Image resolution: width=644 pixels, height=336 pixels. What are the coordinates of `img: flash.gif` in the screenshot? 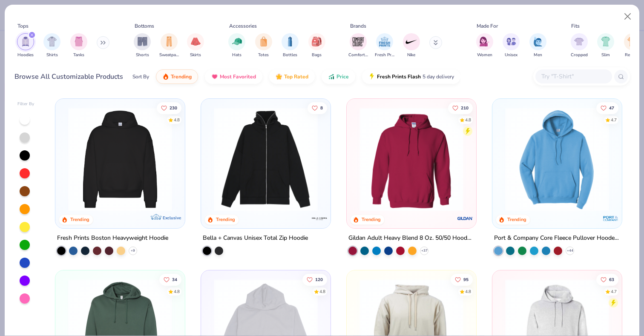 It's located at (372, 77).